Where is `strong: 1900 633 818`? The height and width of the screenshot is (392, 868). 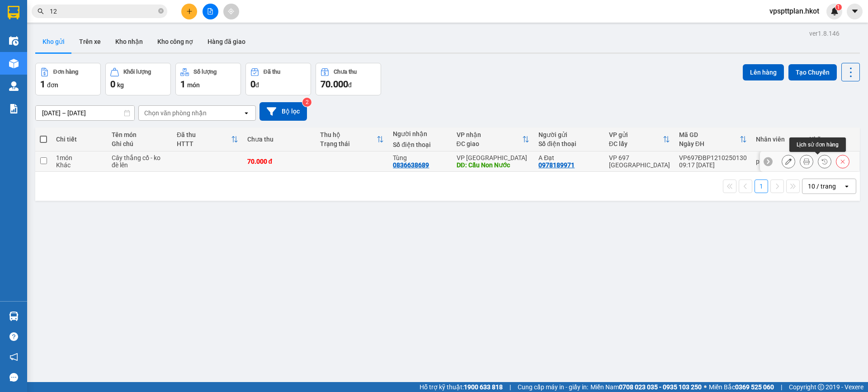 strong: 1900 633 818 is located at coordinates (483, 387).